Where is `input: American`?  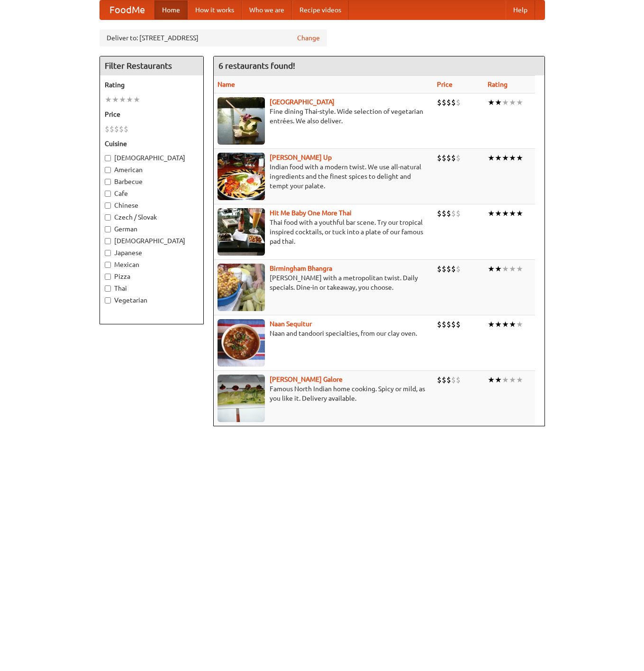 input: American is located at coordinates (108, 170).